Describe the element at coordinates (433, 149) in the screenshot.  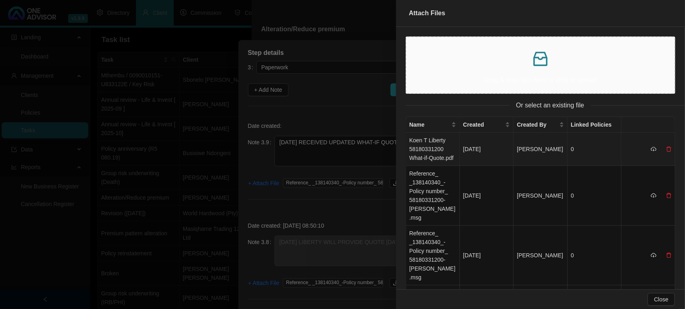
I see `td: Koen T Liberty 58180331200 What-if-Quote.pdf` at that location.